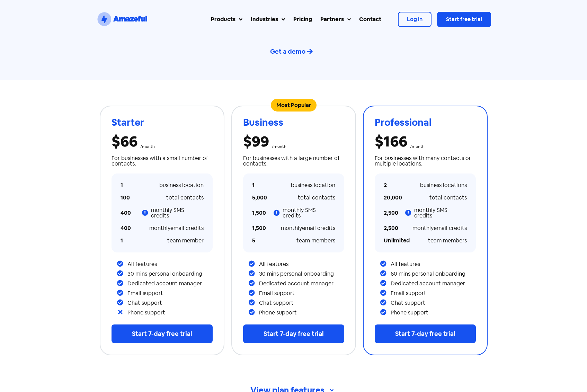 This screenshot has width=587, height=392. What do you see at coordinates (259, 241) in the screenshot?
I see `div: 5` at bounding box center [259, 241].